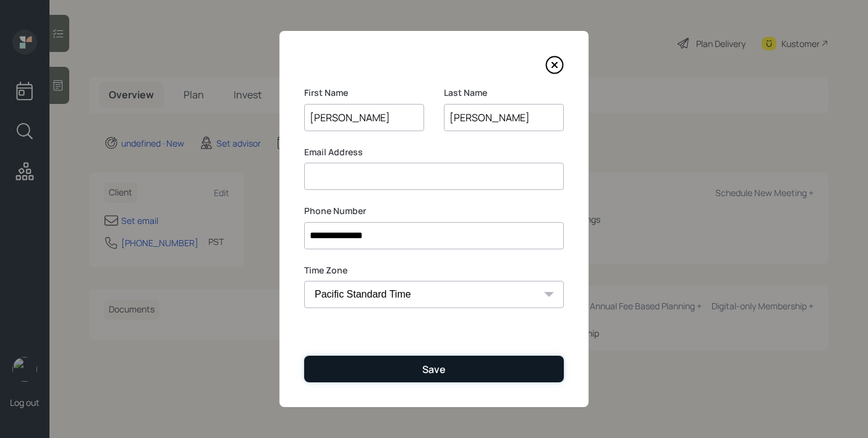 Image resolution: width=868 pixels, height=438 pixels. I want to click on label: First Name, so click(364, 93).